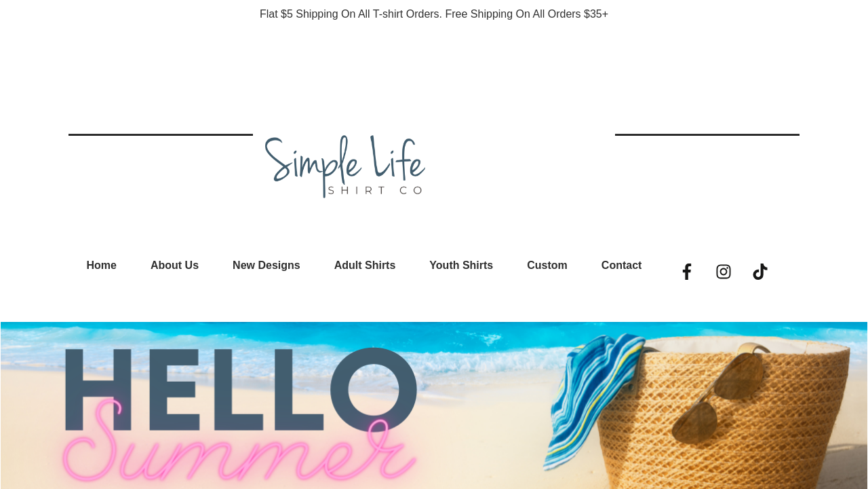 This screenshot has height=489, width=868. Describe the element at coordinates (461, 265) in the screenshot. I see `a: Youth Shirts` at that location.